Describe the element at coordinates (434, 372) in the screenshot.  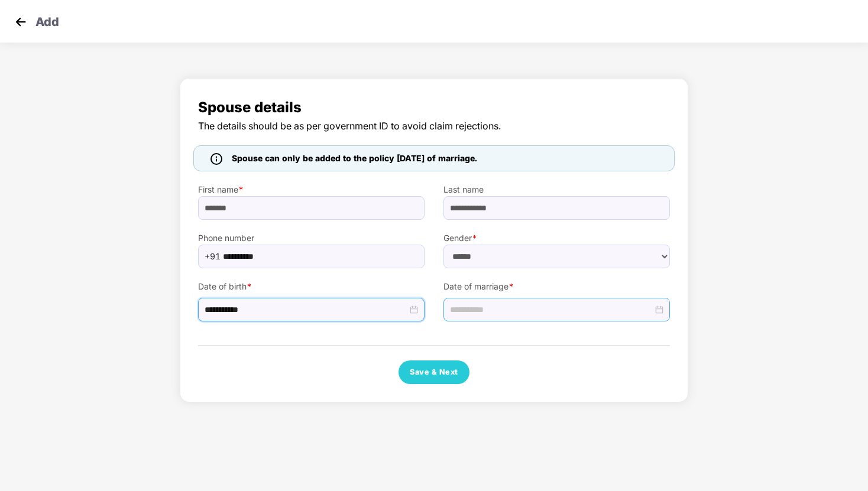
I see `button: Save & Next` at that location.